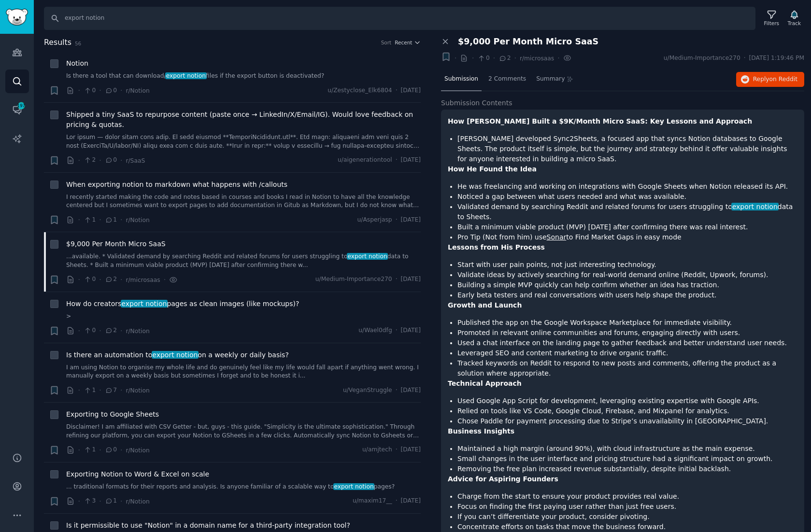 The height and width of the screenshot is (532, 811). What do you see at coordinates (771, 80) in the screenshot?
I see `button: Replyon Reddit` at bounding box center [771, 80].